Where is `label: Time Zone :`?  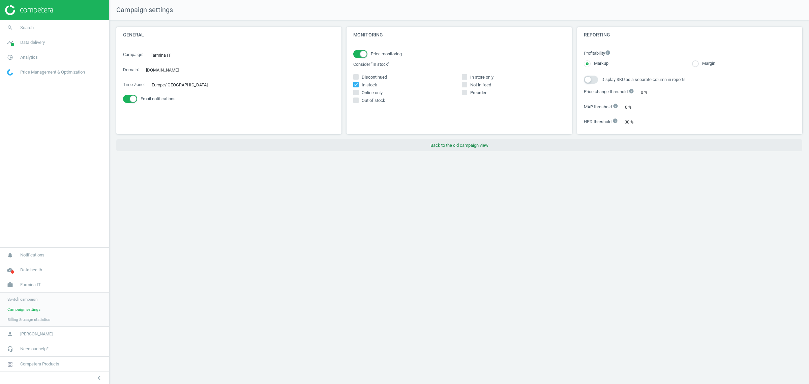 label: Time Zone : is located at coordinates (134, 85).